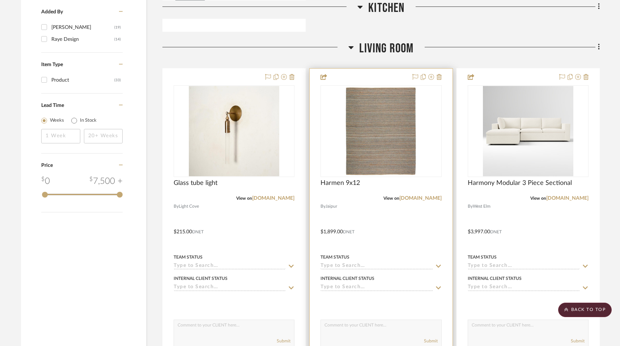 The height and width of the screenshot is (346, 620). I want to click on span: Harmony Modular 3 Piece Sectional, so click(519, 183).